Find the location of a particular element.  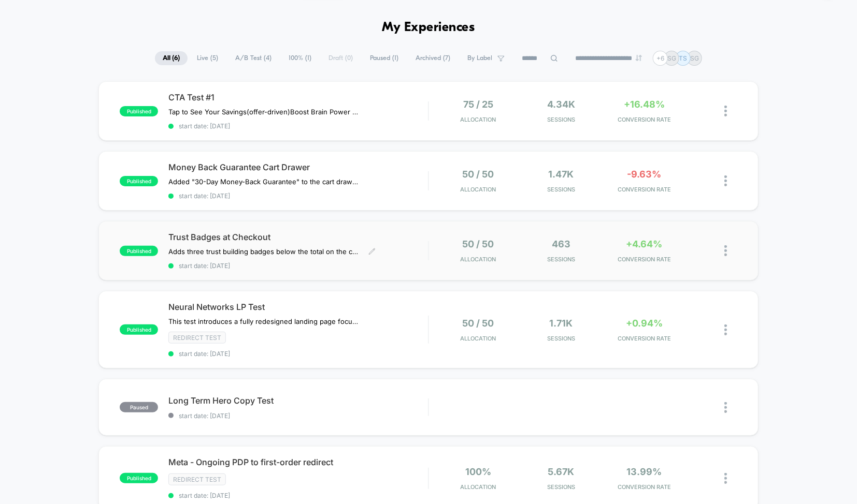

span: 100% ( 1 ) is located at coordinates (300, 58).